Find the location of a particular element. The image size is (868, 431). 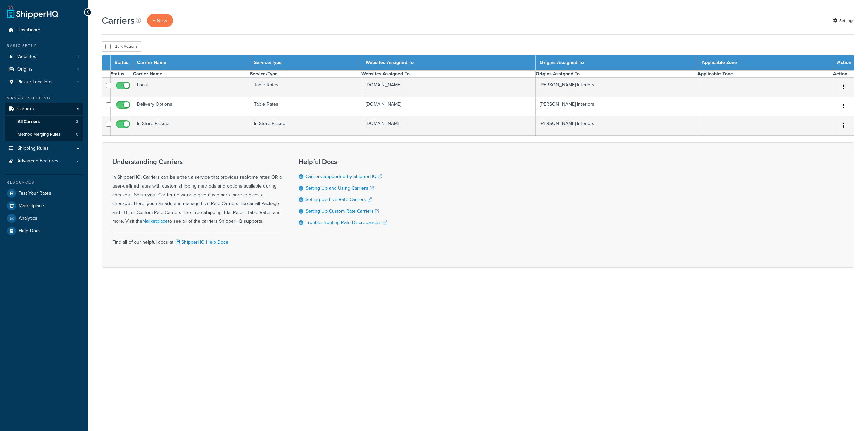

div: In ShipperHQ, Carriers can be either, a service that provides real-time rates OR a user-defined r... is located at coordinates (197, 192).